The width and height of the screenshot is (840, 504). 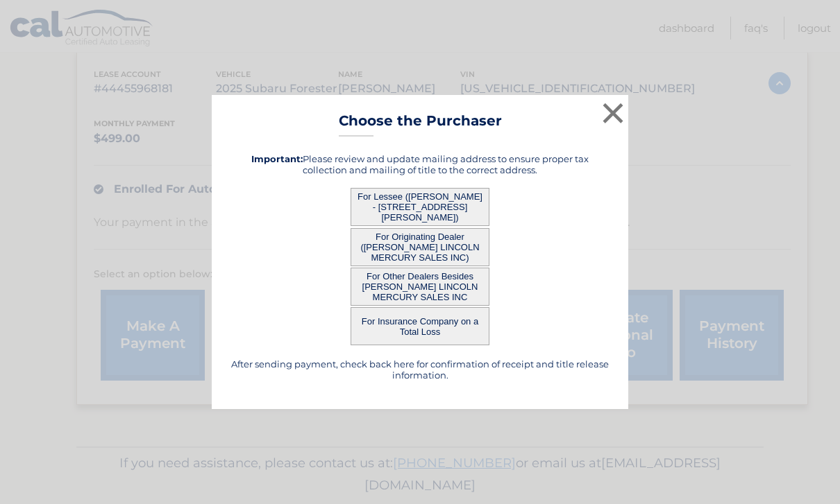 What do you see at coordinates (420, 164) in the screenshot?
I see `h5: Please review and update mailing address to ensure proper tax collection and mailing of title to ...` at bounding box center [420, 164].